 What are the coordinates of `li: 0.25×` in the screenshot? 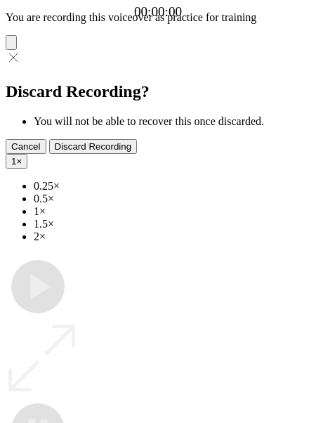 It's located at (172, 186).